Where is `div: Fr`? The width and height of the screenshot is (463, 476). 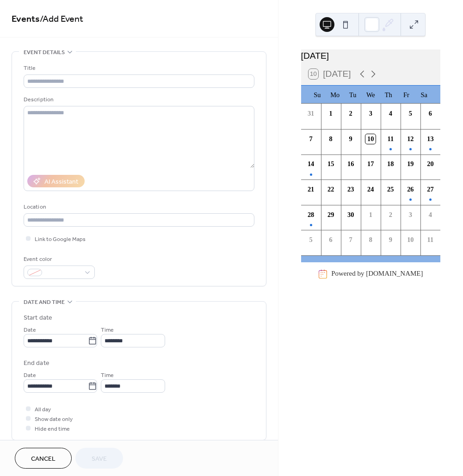 div: Fr is located at coordinates (406, 95).